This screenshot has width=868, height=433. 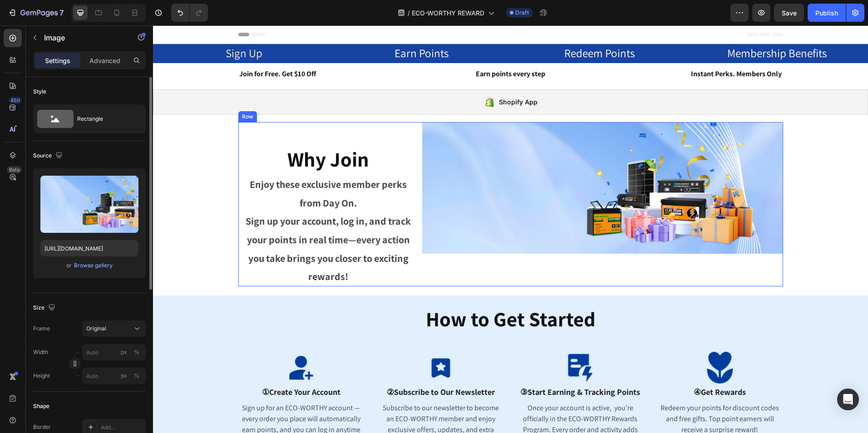 I want to click on input: https://example.com/image.jpg, so click(x=89, y=248).